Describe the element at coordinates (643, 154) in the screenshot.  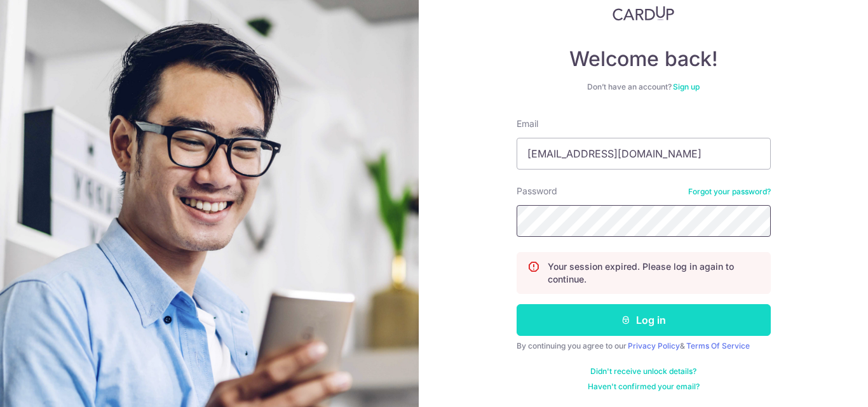
I see `input: Enter your Email` at that location.